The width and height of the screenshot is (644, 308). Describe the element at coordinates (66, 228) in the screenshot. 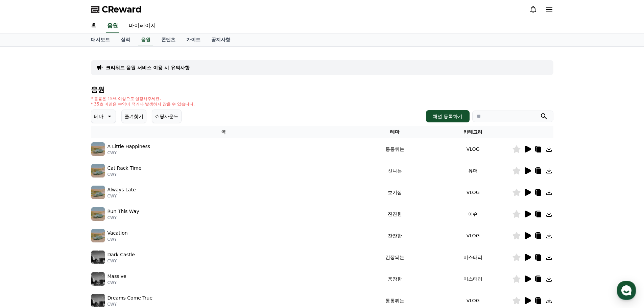

I see `span: 대화` at that location.